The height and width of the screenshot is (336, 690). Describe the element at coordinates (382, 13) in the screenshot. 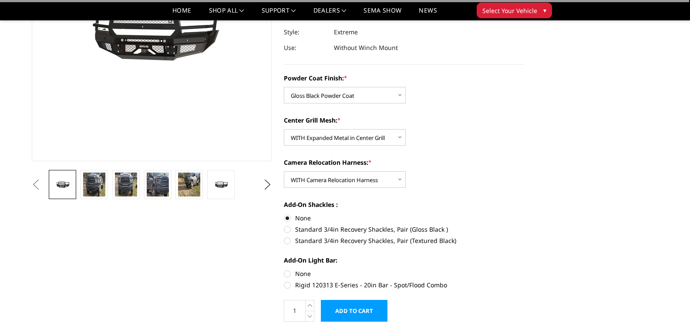

I see `a: SEMA Show` at that location.